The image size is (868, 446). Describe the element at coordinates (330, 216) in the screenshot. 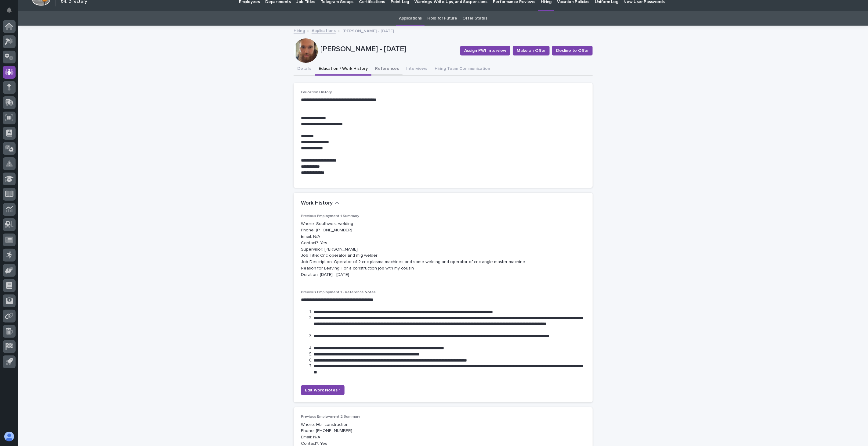

I see `span: Previous Employment 1 Summary` at that location.